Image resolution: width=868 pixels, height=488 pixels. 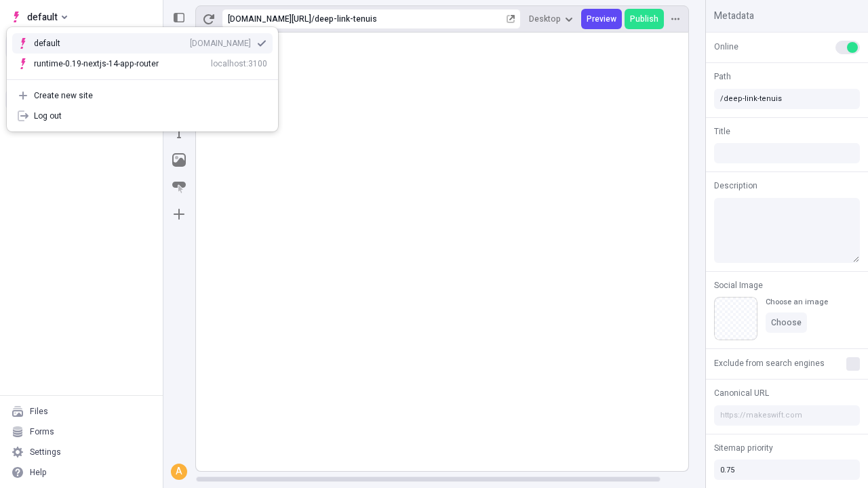 I want to click on button: Preview, so click(x=602, y=19).